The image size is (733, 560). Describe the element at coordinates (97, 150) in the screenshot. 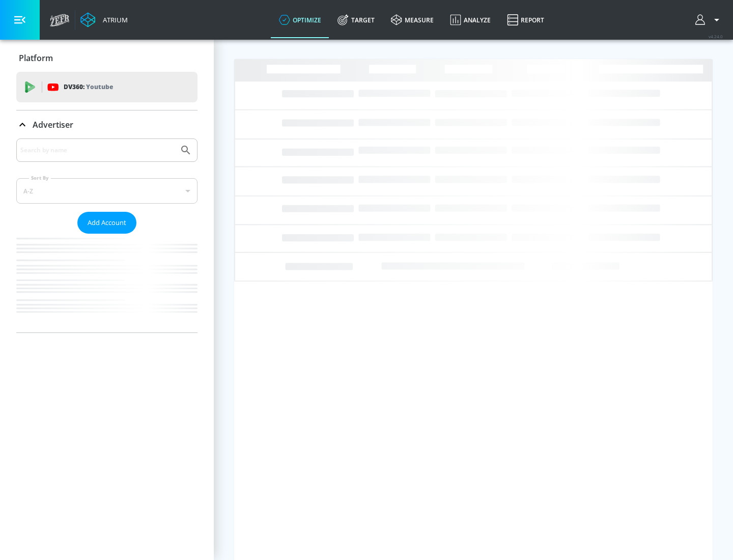

I see `input: Search by name` at that location.